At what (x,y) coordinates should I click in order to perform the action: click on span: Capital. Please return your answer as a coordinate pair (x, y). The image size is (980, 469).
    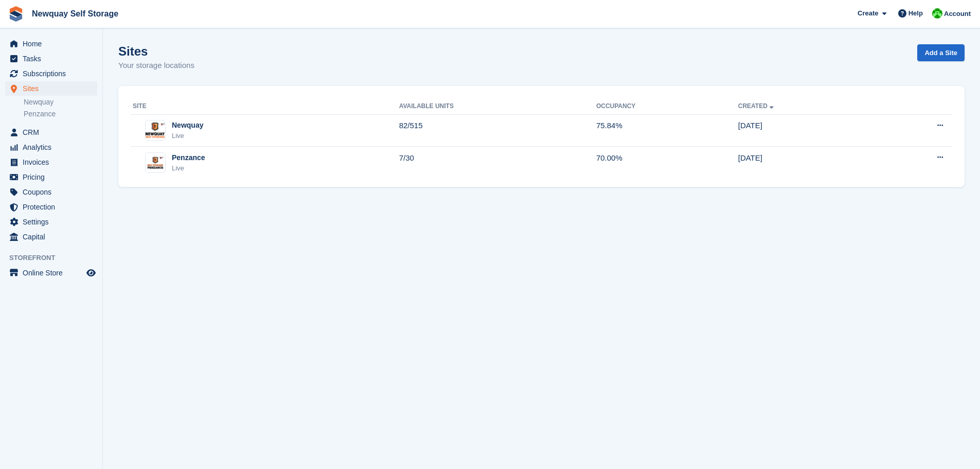
    Looking at the image, I should click on (53, 237).